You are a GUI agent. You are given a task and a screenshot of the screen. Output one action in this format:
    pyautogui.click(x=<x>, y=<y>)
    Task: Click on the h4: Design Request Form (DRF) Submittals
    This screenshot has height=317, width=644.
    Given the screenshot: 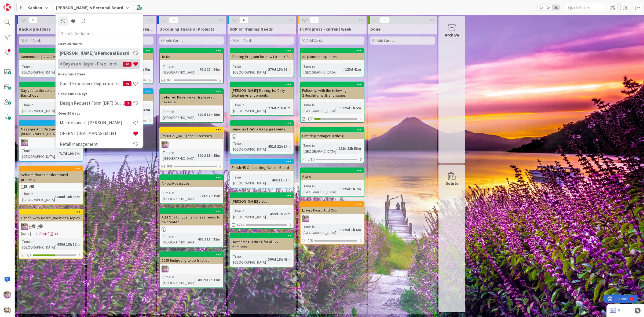 What is the action you would take?
    pyautogui.click(x=92, y=103)
    